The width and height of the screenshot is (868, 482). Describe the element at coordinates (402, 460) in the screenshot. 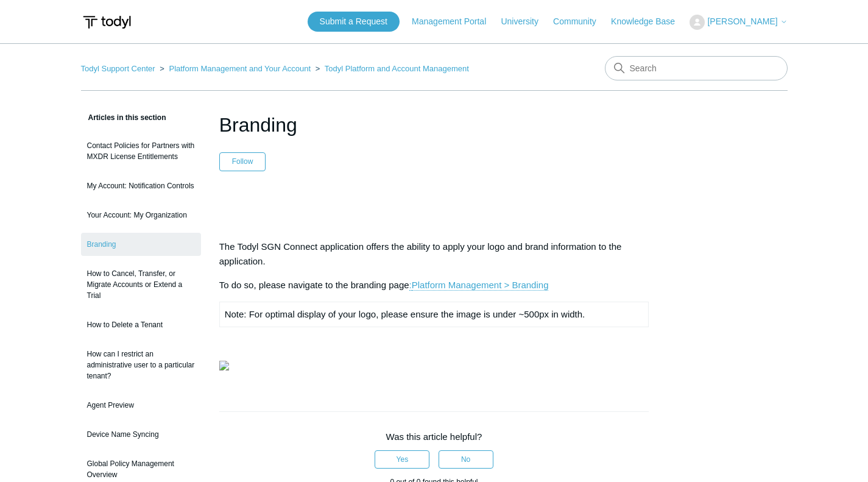

I see `button: This article was helpful` at that location.